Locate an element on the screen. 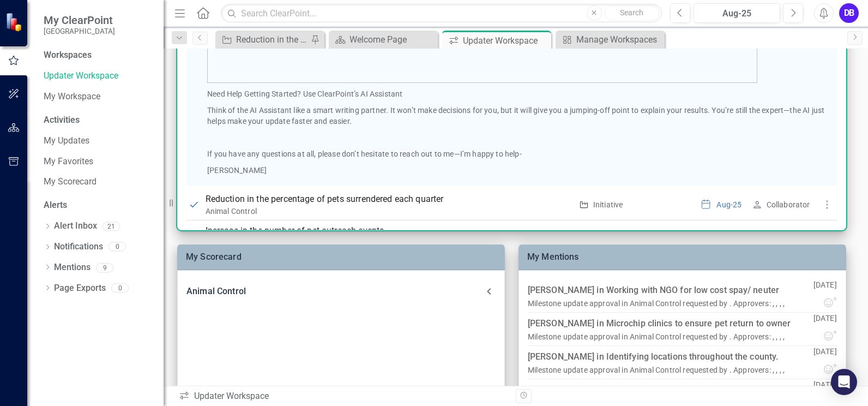 The height and width of the screenshot is (406, 868). span: My ClearPoint is located at coordinates (79, 20).